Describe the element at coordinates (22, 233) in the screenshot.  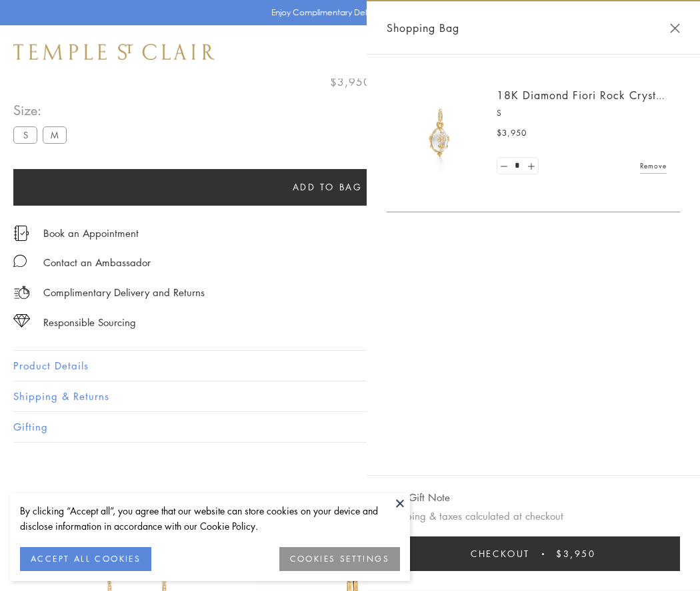
I see `img: icon_appointment.svg` at that location.